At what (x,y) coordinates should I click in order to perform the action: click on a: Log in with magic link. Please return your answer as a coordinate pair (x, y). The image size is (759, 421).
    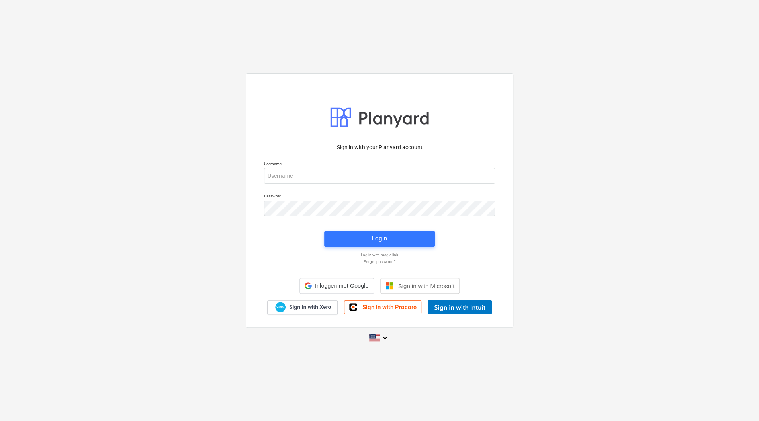
    Looking at the image, I should click on (379, 255).